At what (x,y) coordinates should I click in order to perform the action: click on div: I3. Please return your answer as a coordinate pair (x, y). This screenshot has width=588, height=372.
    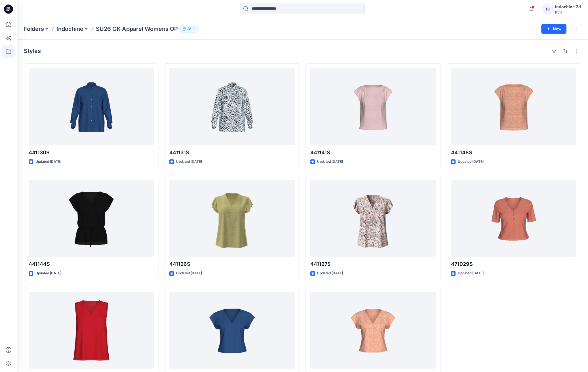
    Looking at the image, I should click on (548, 9).